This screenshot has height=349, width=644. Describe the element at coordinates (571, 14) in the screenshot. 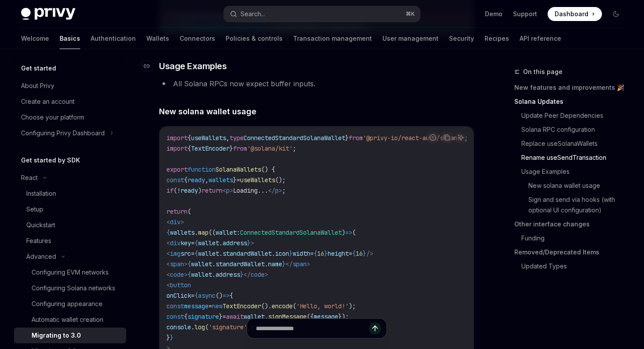

I see `span: Dashboard` at that location.